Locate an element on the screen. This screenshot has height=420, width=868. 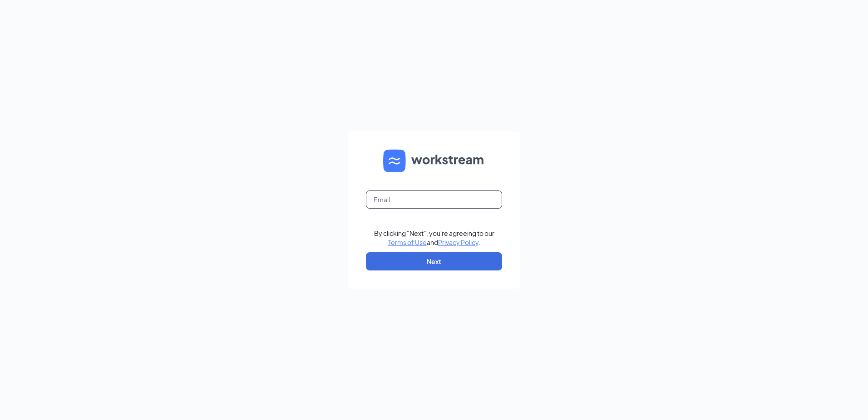
div: By clicking "Next", you're agreeing to our and . is located at coordinates (434, 238).